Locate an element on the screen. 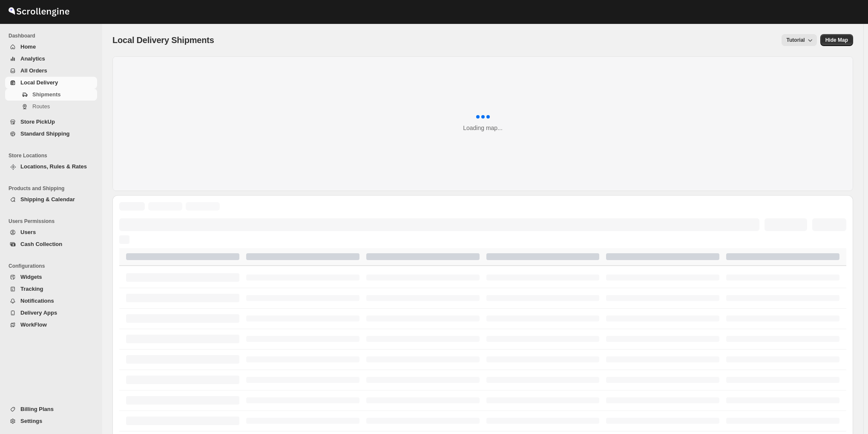 The height and width of the screenshot is (434, 868). span: Tracking is located at coordinates (31, 288).